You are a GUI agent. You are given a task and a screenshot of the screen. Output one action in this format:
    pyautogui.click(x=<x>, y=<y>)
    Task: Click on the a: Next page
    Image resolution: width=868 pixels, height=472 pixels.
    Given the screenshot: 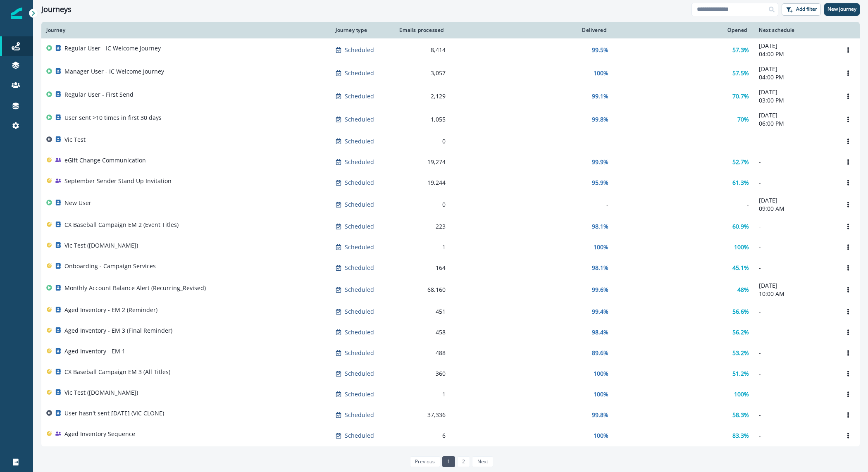 What is the action you would take?
    pyautogui.click(x=482, y=462)
    